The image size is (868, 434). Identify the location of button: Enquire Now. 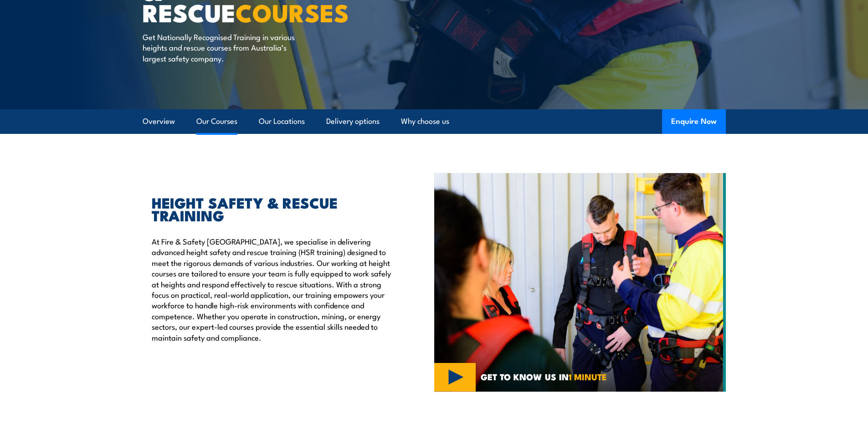
(694, 122).